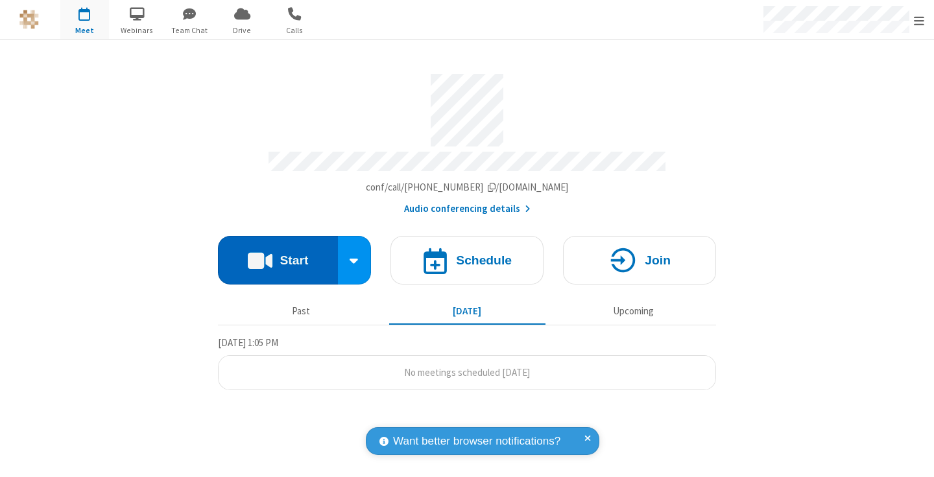 Image resolution: width=934 pixels, height=477 pixels. I want to click on span: Calls, so click(295, 30).